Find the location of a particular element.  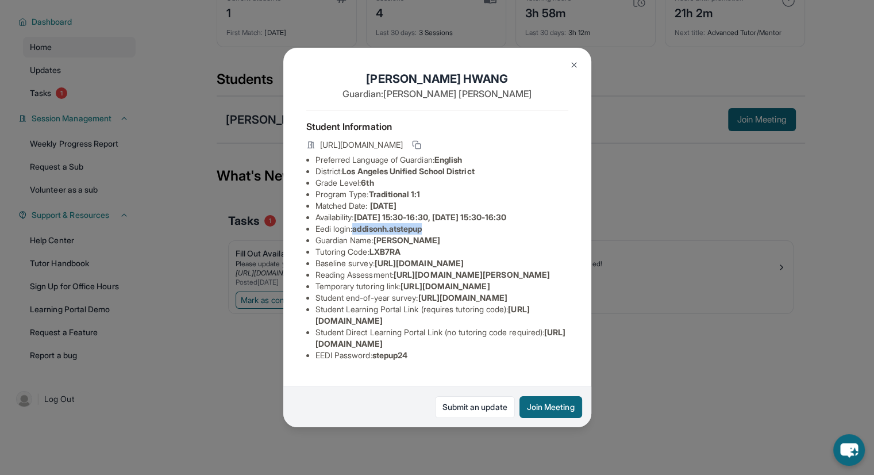

li: EEDI Password : is located at coordinates (442, 355).